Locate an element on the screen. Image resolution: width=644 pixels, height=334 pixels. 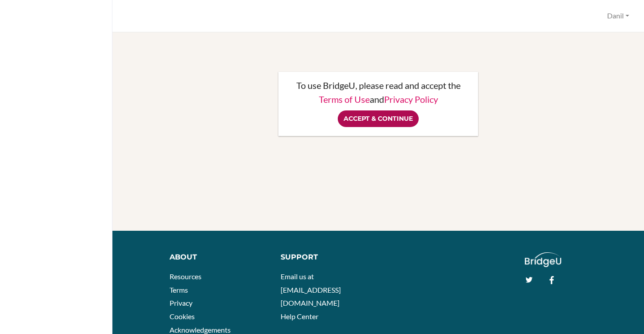
a: Acknowledgements is located at coordinates (200, 330).